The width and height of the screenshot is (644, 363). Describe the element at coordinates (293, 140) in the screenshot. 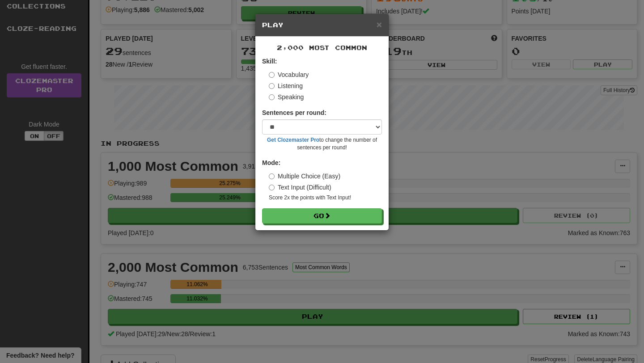

I see `a: Get Clozemaster Pro` at that location.